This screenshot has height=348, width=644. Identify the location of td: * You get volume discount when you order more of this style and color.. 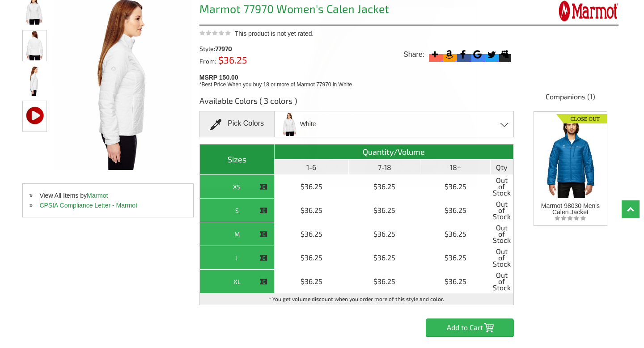
(357, 298).